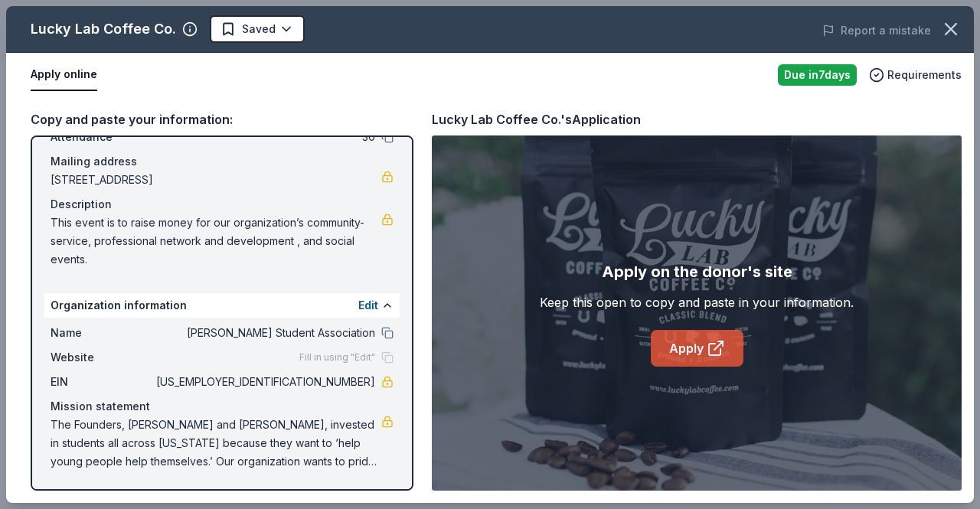 This screenshot has height=509, width=980. Describe the element at coordinates (697, 271) in the screenshot. I see `div: Apply on the donor's site` at that location.